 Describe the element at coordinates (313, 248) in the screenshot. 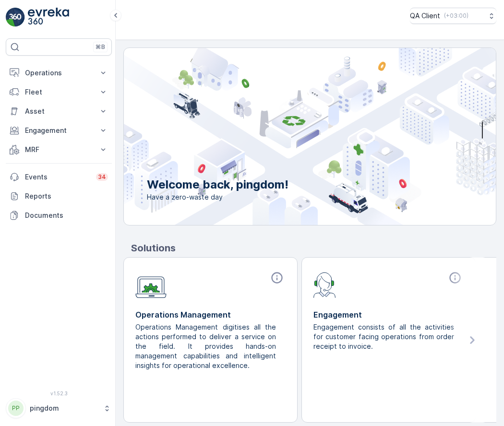

I see `p: Solutions` at that location.